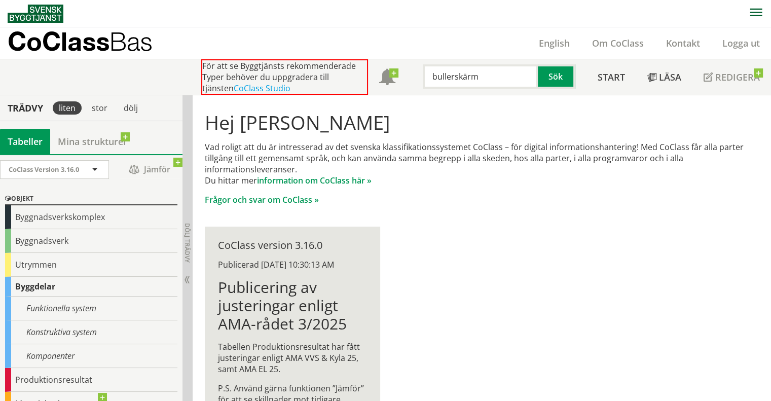 This screenshot has width=771, height=401. What do you see at coordinates (91, 265) in the screenshot?
I see `div: Utrymmen` at bounding box center [91, 265].